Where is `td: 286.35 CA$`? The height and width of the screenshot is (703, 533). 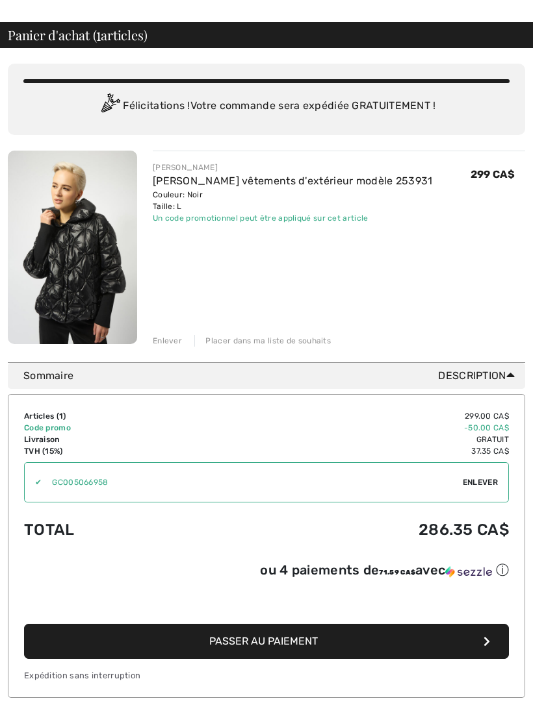 td: 286.35 CA$ is located at coordinates (353, 530).